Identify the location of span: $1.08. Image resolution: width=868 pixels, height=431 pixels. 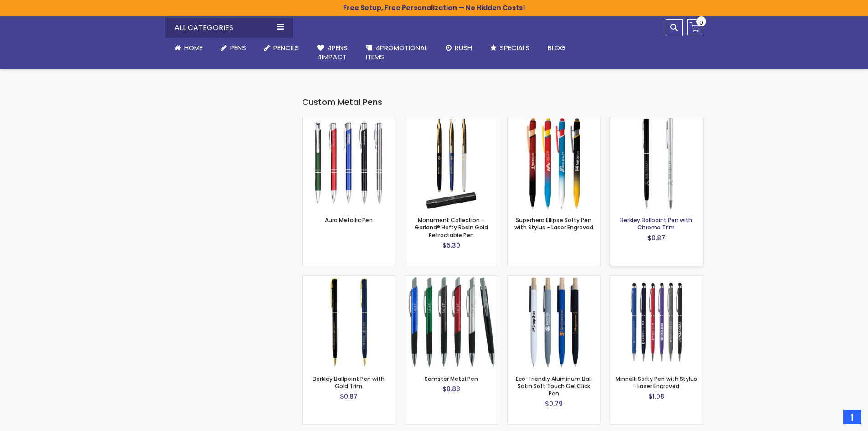
(656, 397).